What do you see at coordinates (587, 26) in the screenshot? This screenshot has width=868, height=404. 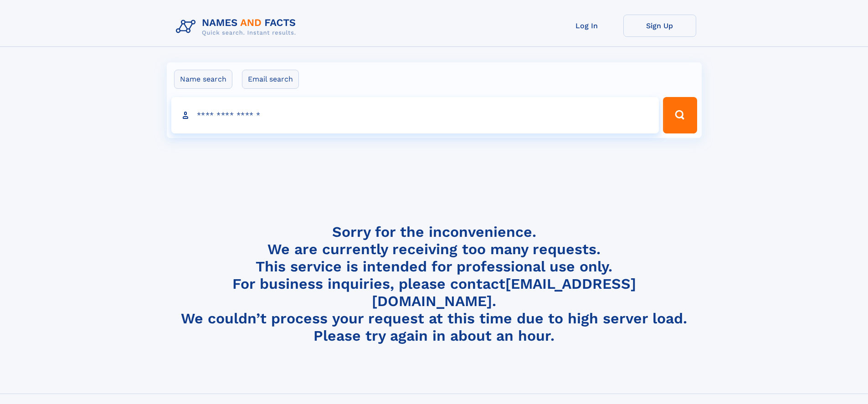 I see `a: Log In` at bounding box center [587, 26].